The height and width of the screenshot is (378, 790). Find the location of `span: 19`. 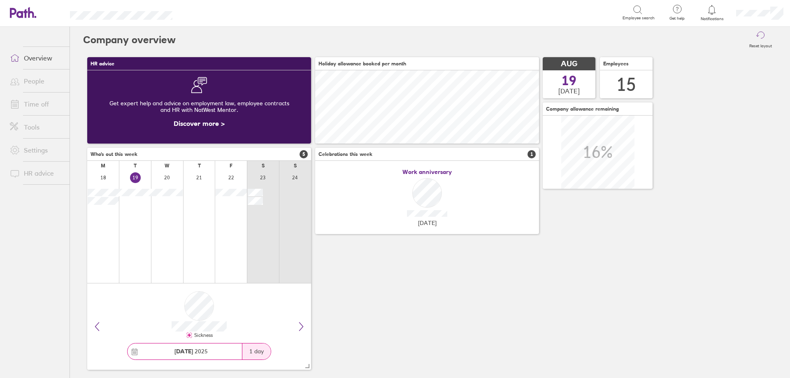

span: 19 is located at coordinates (569, 81).